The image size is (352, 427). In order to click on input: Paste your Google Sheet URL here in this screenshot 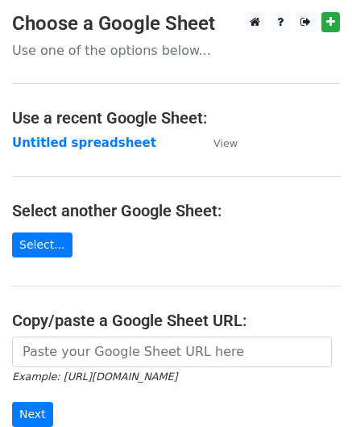, I will do `click(172, 352)`.